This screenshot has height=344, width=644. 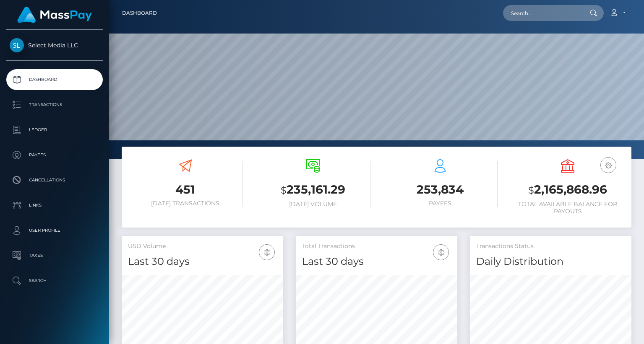 What do you see at coordinates (54, 130) in the screenshot?
I see `a: Ledger` at bounding box center [54, 130].